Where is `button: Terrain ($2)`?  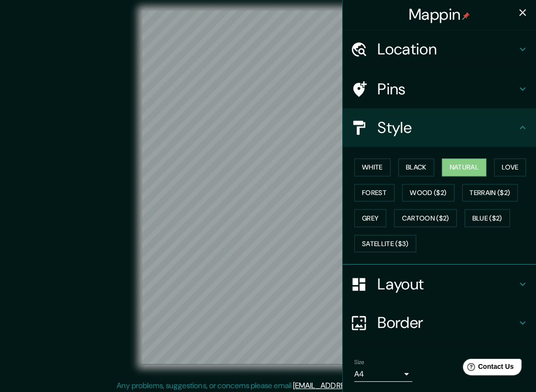 button: Terrain ($2) is located at coordinates (490, 193).